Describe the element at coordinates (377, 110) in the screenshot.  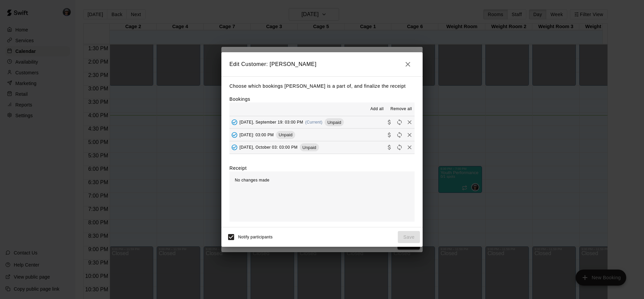
I see `span: Add all` at that location.